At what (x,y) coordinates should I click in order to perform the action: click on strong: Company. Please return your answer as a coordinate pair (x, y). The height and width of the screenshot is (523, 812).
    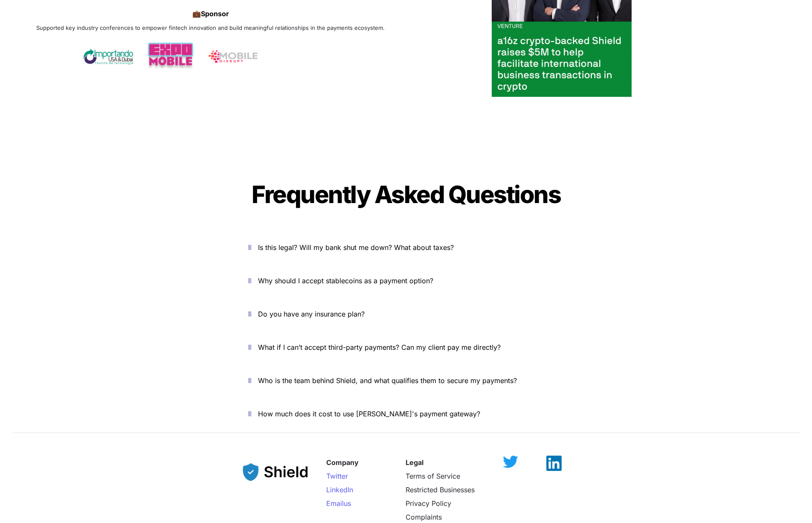
    Looking at the image, I should click on (342, 462).